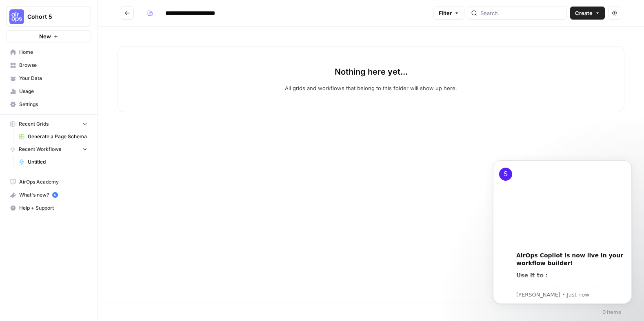 The height and width of the screenshot is (321, 644). Describe the element at coordinates (521, 13) in the screenshot. I see `input: Search` at that location.